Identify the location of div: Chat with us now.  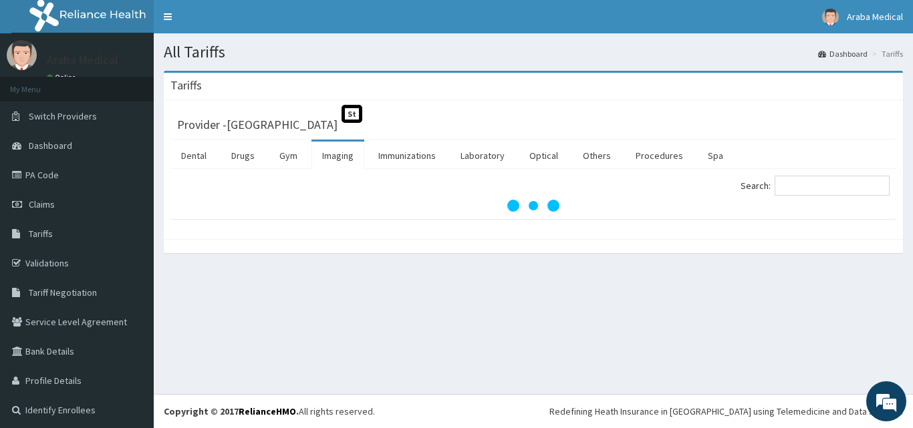
(147, 84).